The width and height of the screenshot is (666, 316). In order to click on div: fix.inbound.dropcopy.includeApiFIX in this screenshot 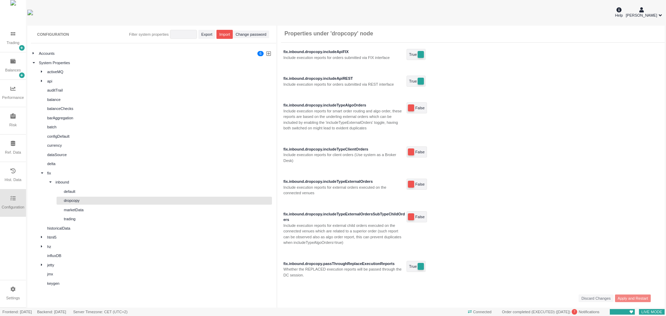, I will do `click(344, 52)`.